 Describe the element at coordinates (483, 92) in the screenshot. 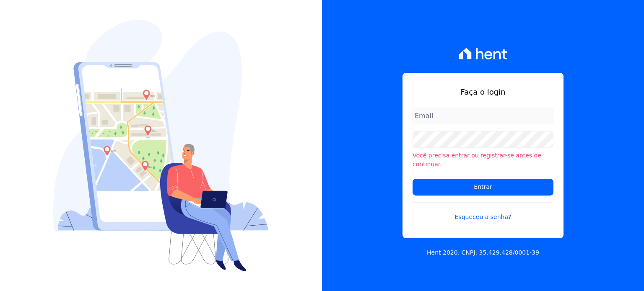

I see `h1: Faça o login` at that location.